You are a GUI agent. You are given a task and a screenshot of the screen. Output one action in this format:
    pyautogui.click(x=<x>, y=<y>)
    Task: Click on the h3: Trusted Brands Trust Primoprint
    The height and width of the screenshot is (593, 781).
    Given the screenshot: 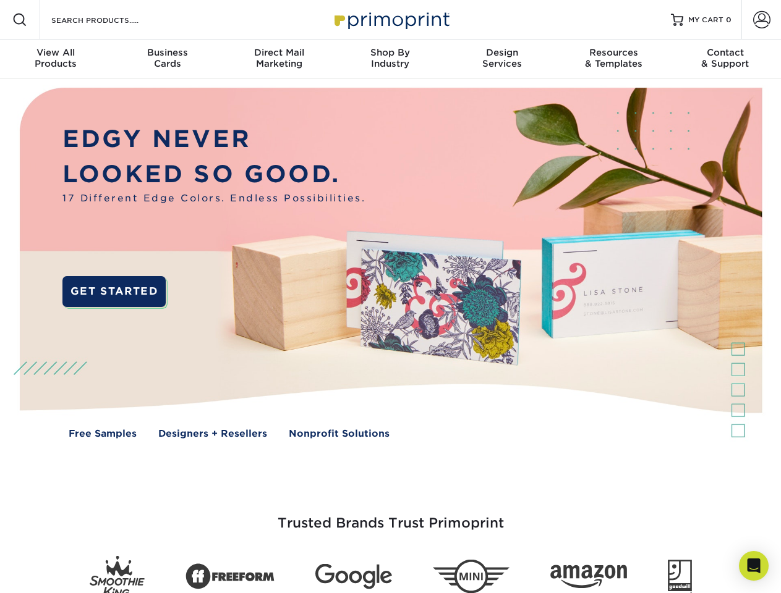 What is the action you would take?
    pyautogui.click(x=391, y=516)
    